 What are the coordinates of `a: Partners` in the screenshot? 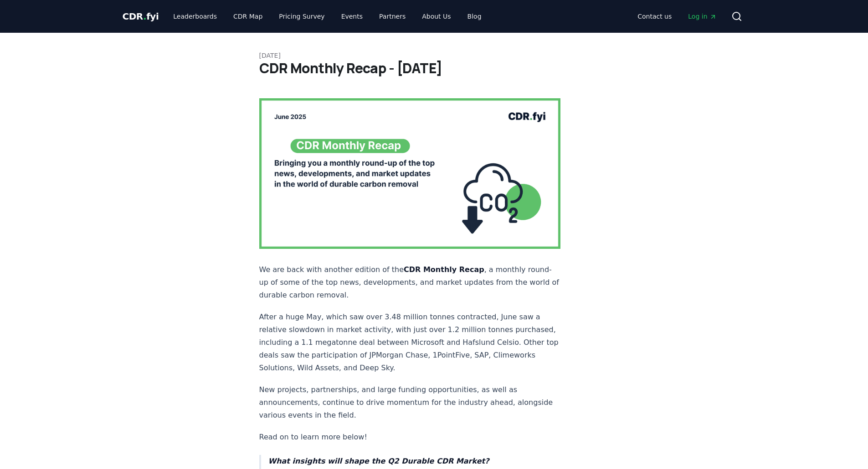 It's located at (392, 17).